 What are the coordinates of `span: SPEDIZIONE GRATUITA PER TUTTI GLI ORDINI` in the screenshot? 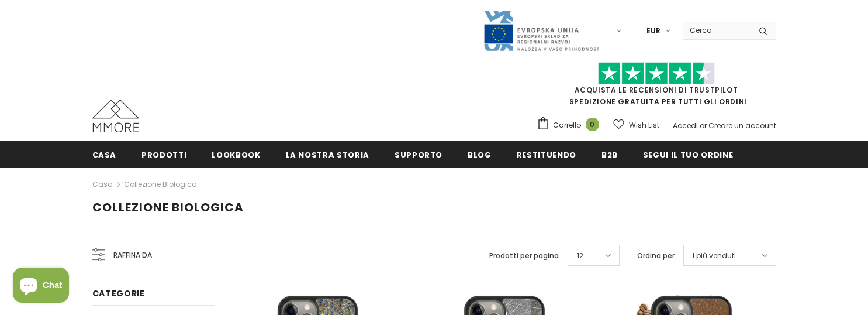 It's located at (656, 86).